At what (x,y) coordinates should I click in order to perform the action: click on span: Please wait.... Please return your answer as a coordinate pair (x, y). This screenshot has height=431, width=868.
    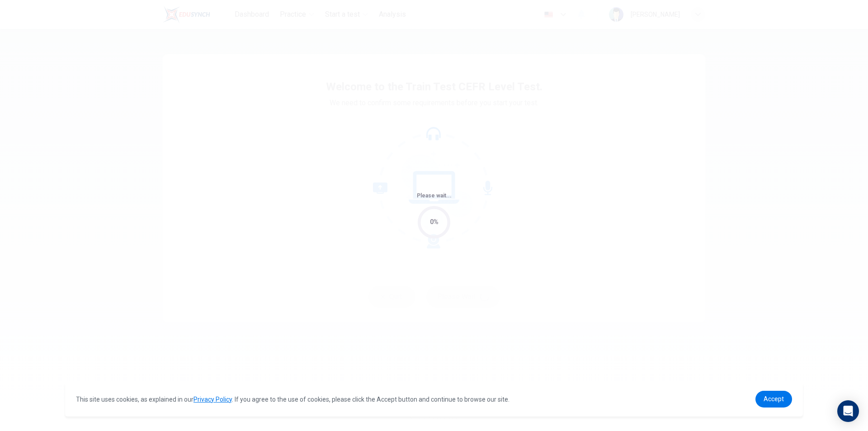
    Looking at the image, I should click on (434, 196).